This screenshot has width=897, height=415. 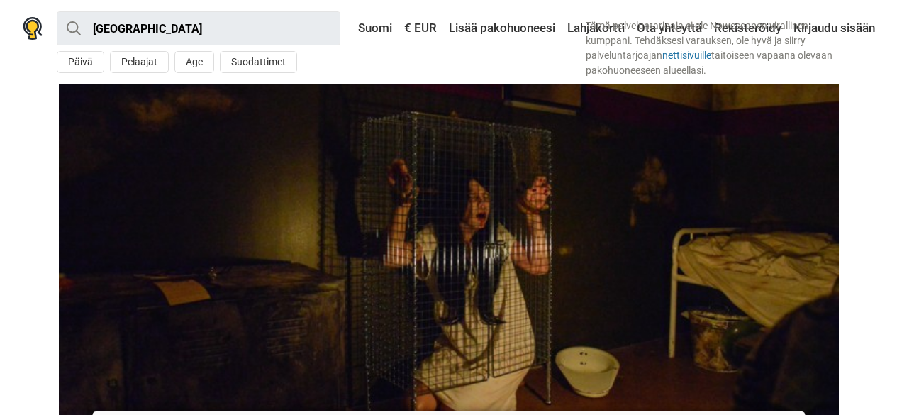 I want to click on a: Lisää pakohuoneesi, so click(x=502, y=28).